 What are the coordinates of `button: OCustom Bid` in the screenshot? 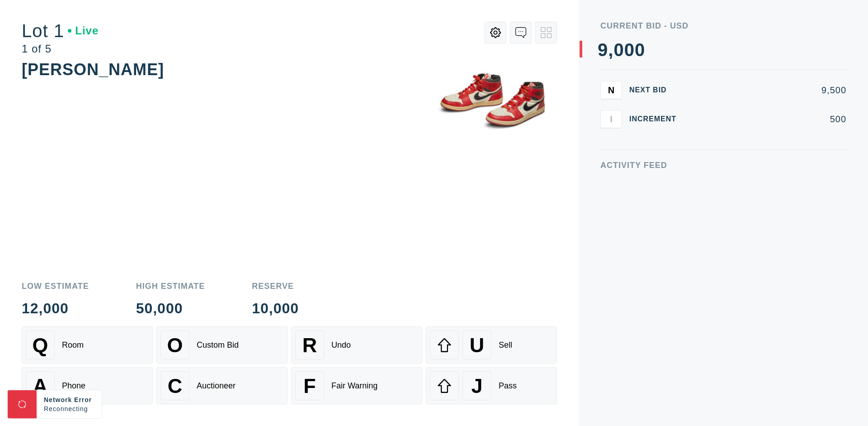 It's located at (222, 344).